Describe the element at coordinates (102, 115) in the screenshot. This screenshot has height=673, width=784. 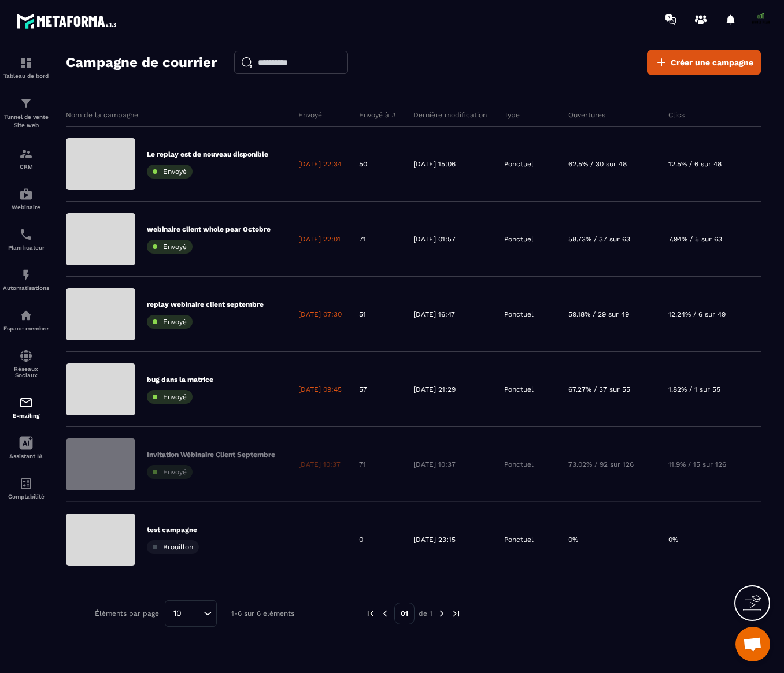
I see `p: Nom de la campagne` at that location.